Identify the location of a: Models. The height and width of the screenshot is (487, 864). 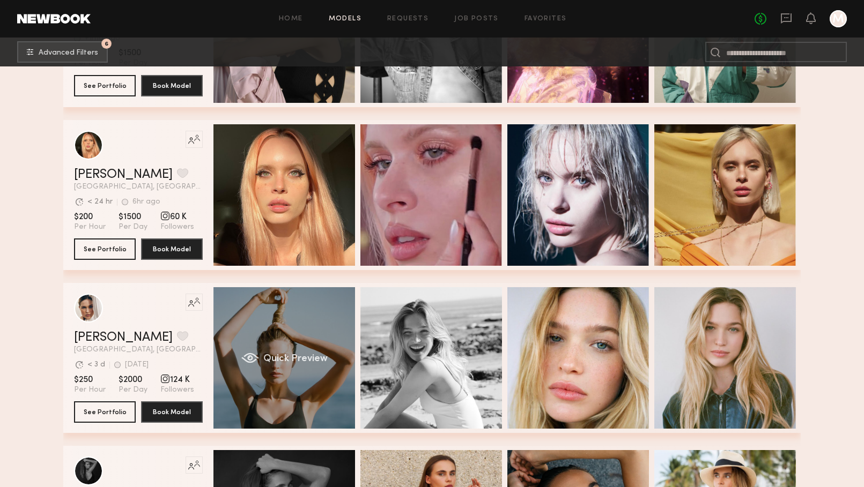
(345, 19).